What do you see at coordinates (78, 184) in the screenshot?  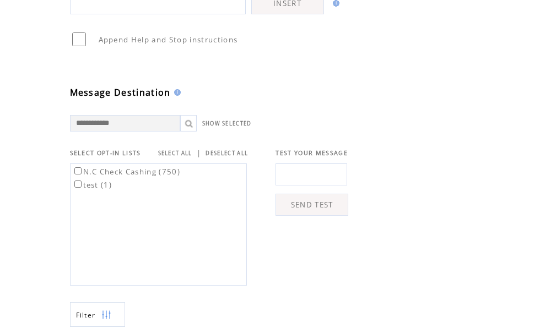 I see `input: test (1)` at bounding box center [78, 184].